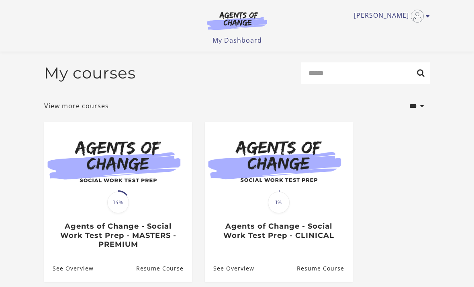 This screenshot has width=474, height=287. Describe the element at coordinates (76, 106) in the screenshot. I see `a: View more courses` at that location.